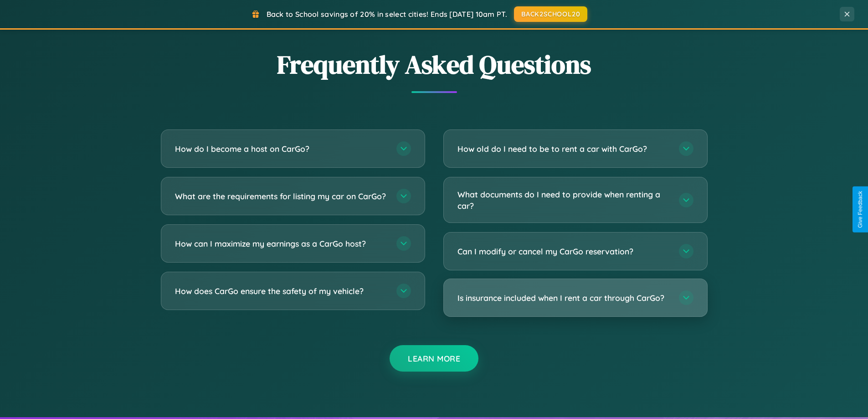  Describe the element at coordinates (564, 298) in the screenshot. I see `h3: Is insurance included when I rent a car through CarGo?` at that location.